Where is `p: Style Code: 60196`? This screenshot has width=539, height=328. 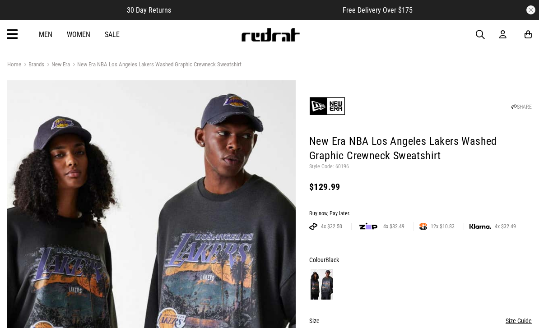
p: Style Code: 60196 is located at coordinates (421, 167).